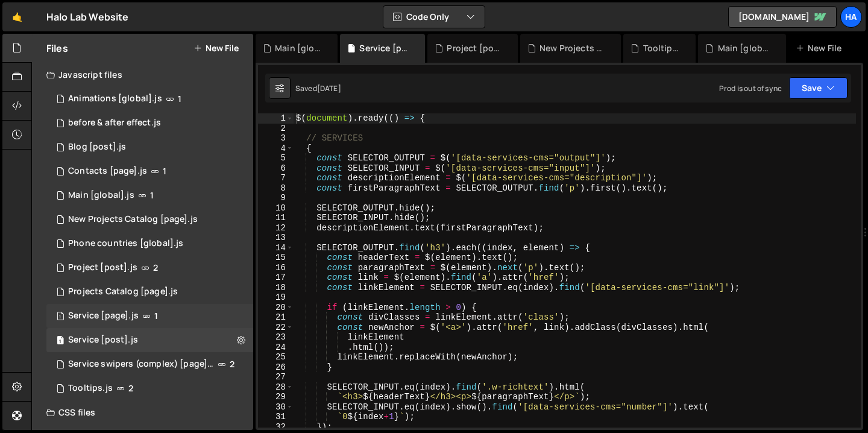 Image resolution: width=868 pixels, height=433 pixels. What do you see at coordinates (90, 388) in the screenshot?
I see `div: Tooltips.js` at bounding box center [90, 388].